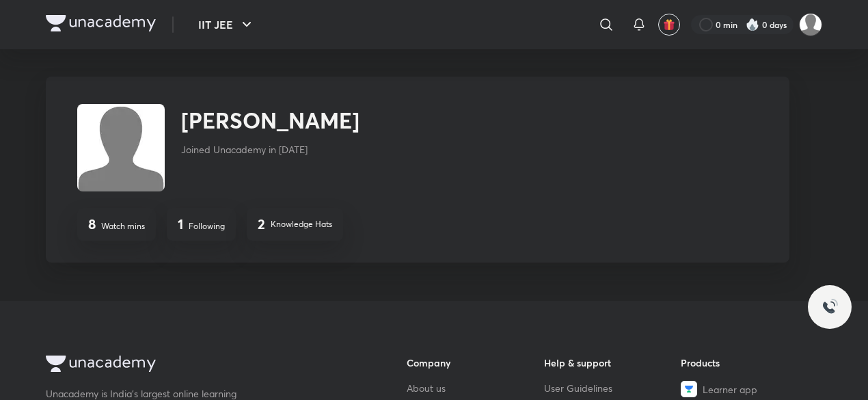 Image resolution: width=868 pixels, height=400 pixels. I want to click on h4: 1, so click(180, 224).